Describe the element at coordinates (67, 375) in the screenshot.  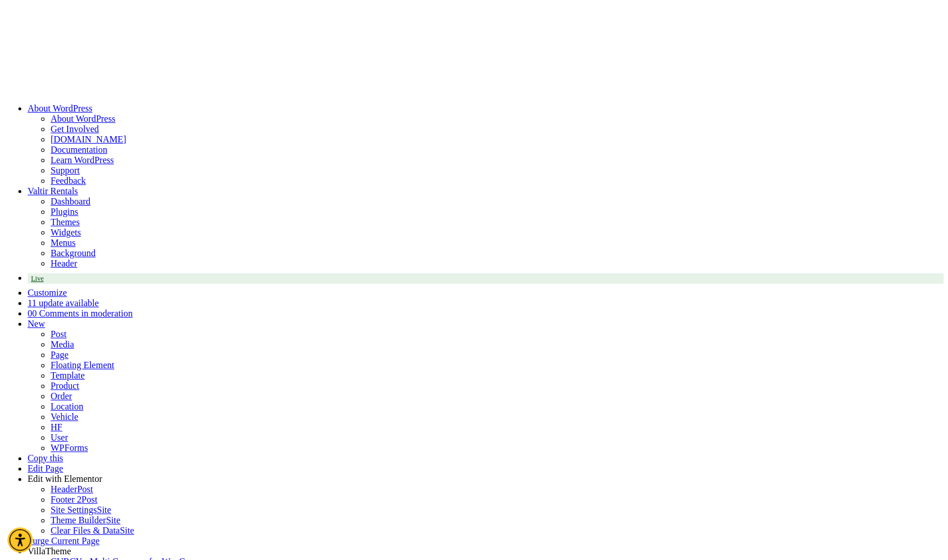
I see `a: Template` at that location.